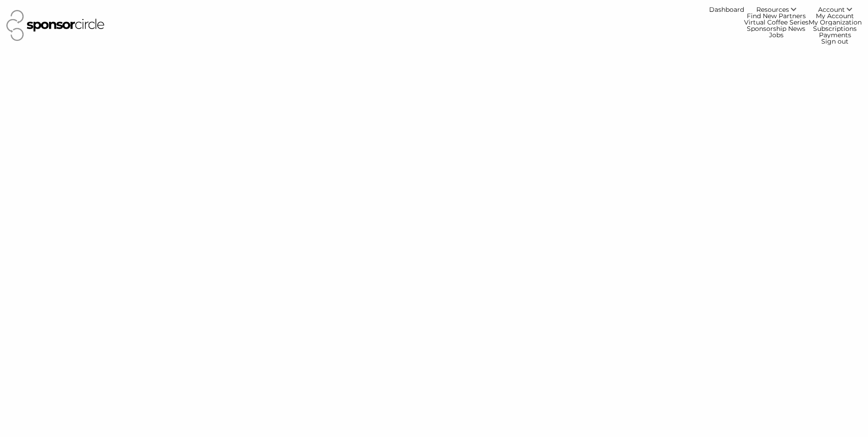  Describe the element at coordinates (773, 10) in the screenshot. I see `span: Resources` at that location.